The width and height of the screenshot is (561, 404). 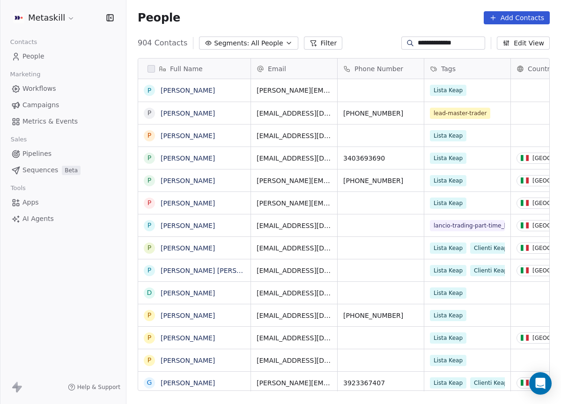 What do you see at coordinates (448, 69) in the screenshot?
I see `span: Tags` at bounding box center [448, 69].